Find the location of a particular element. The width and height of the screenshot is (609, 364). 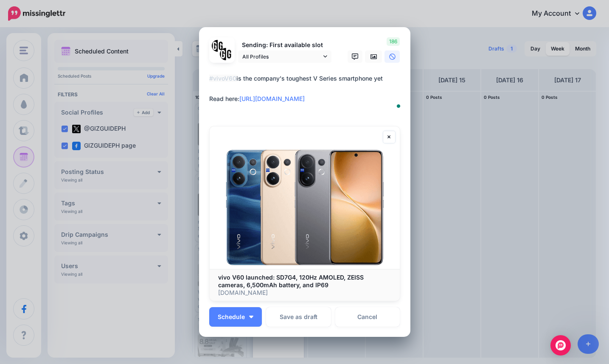

span: All Profiles is located at coordinates (282, 57).